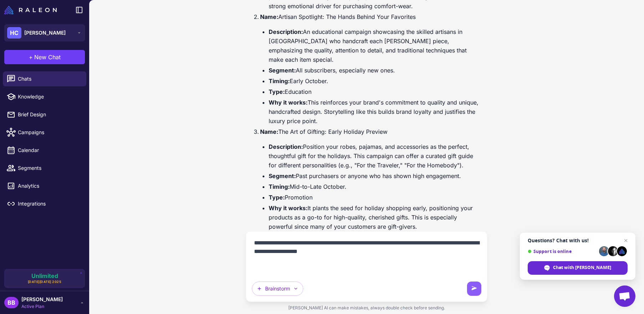 This screenshot has height=314, width=644. What do you see at coordinates (50, 132) in the screenshot?
I see `span: Campaigns` at bounding box center [50, 132].